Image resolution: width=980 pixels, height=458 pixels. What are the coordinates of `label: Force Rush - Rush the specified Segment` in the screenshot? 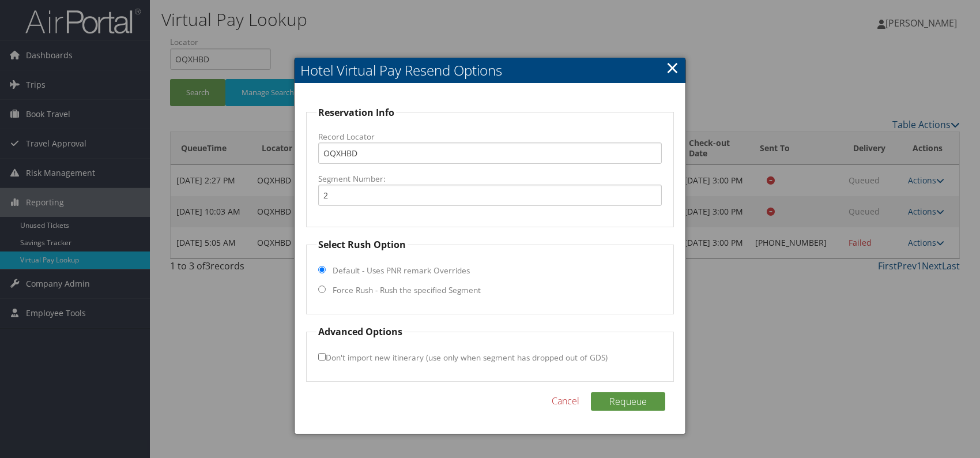 It's located at (406, 290).